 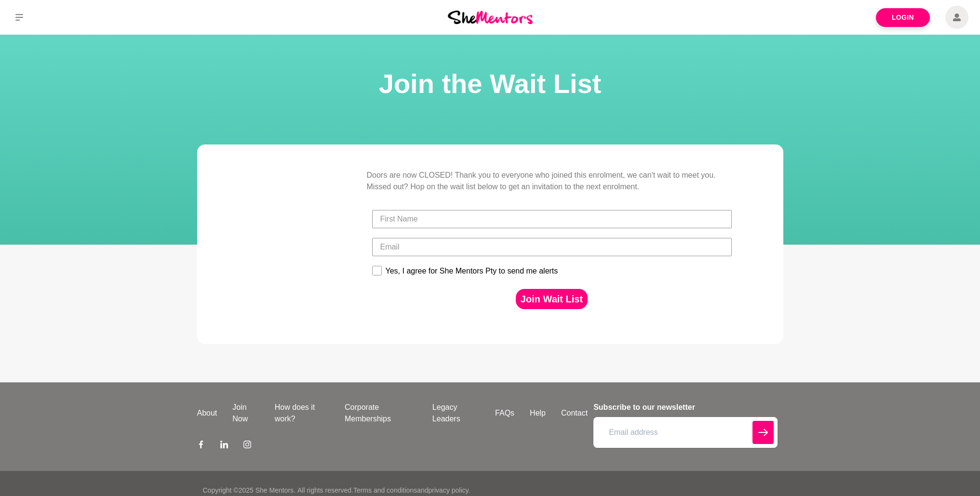 What do you see at coordinates (504, 413) in the screenshot?
I see `a: FAQs` at bounding box center [504, 413].